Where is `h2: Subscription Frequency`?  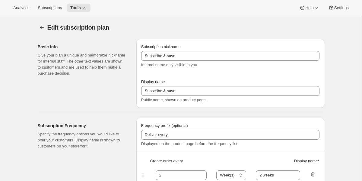 h2: Subscription Frequency is located at coordinates (82, 126).